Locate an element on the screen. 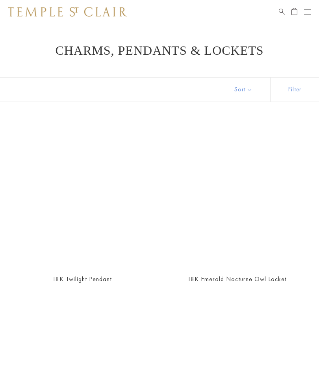 This screenshot has width=319, height=378. a: Open Shopping Bag is located at coordinates (294, 12).